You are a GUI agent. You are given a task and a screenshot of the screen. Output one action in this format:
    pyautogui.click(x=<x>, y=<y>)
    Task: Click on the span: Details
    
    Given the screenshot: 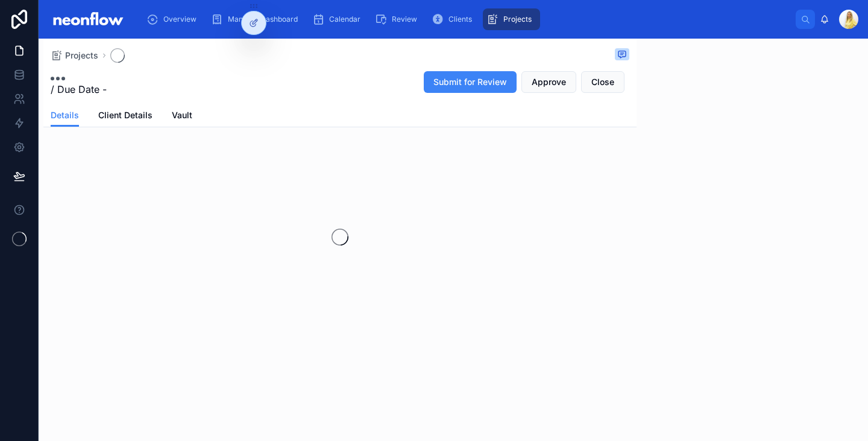 What is the action you would take?
    pyautogui.click(x=64, y=115)
    